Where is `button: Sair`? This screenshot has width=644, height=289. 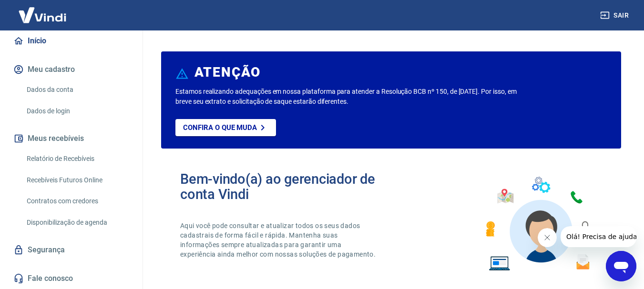
button: Sair is located at coordinates (615, 15).